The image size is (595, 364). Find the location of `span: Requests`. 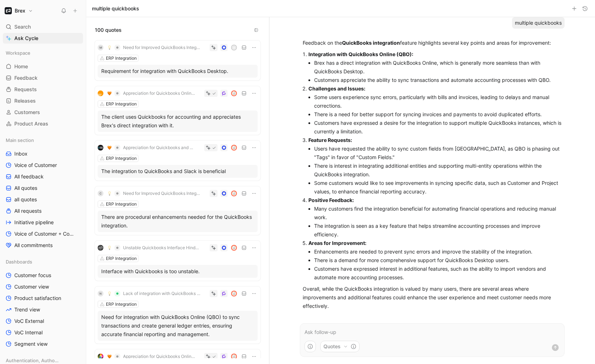

span: Requests is located at coordinates (25, 90).